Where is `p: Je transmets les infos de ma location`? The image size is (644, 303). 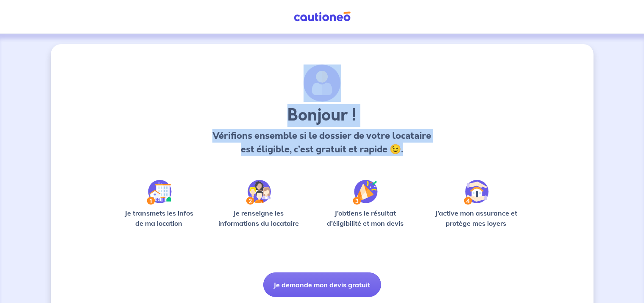 p: Je transmets les infos de ma location is located at coordinates (159, 218).